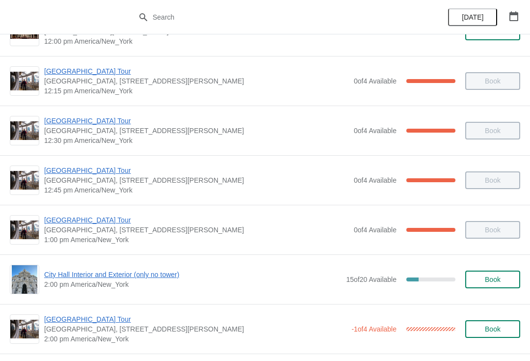  What do you see at coordinates (275, 17) in the screenshot?
I see `input: Search` at bounding box center [275, 17].